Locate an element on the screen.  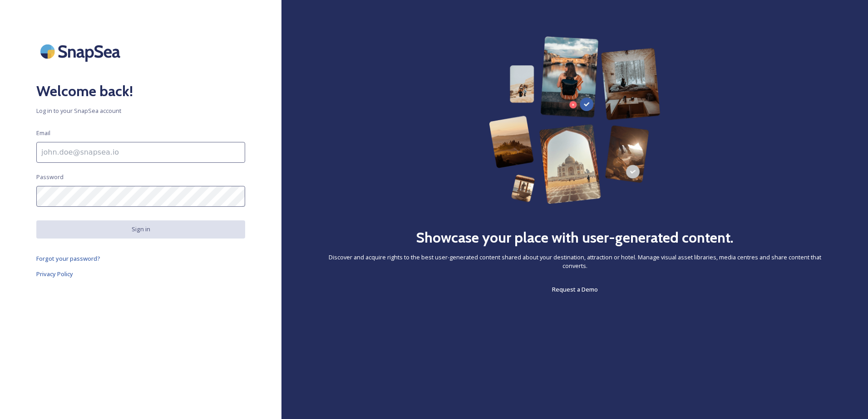
span: Password is located at coordinates (50, 177).